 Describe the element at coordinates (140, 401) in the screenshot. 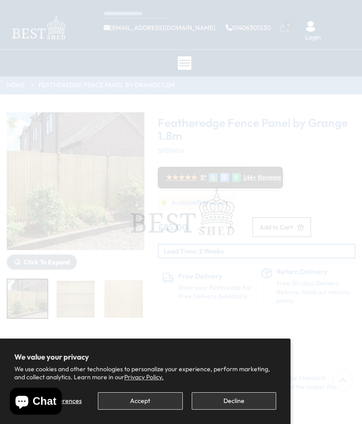

I see `button: Accept` at that location.